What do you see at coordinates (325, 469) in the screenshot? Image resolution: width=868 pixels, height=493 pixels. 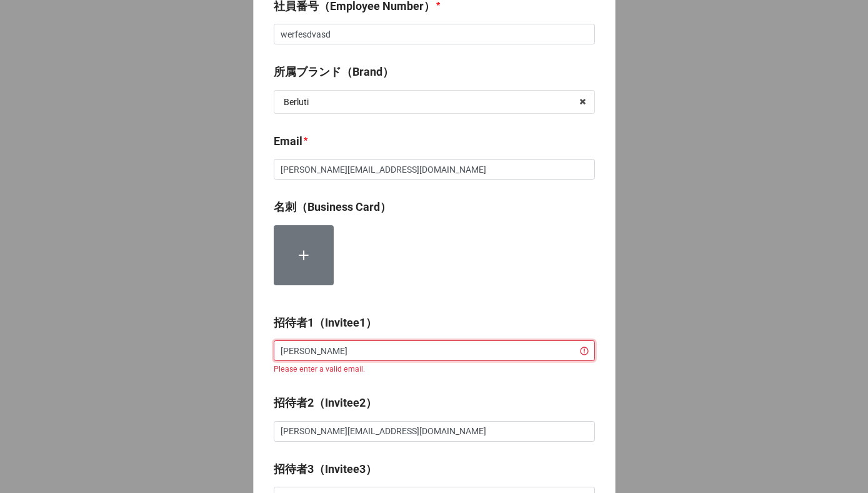 I see `label: 招待者3（Invitee3）` at bounding box center [325, 469].